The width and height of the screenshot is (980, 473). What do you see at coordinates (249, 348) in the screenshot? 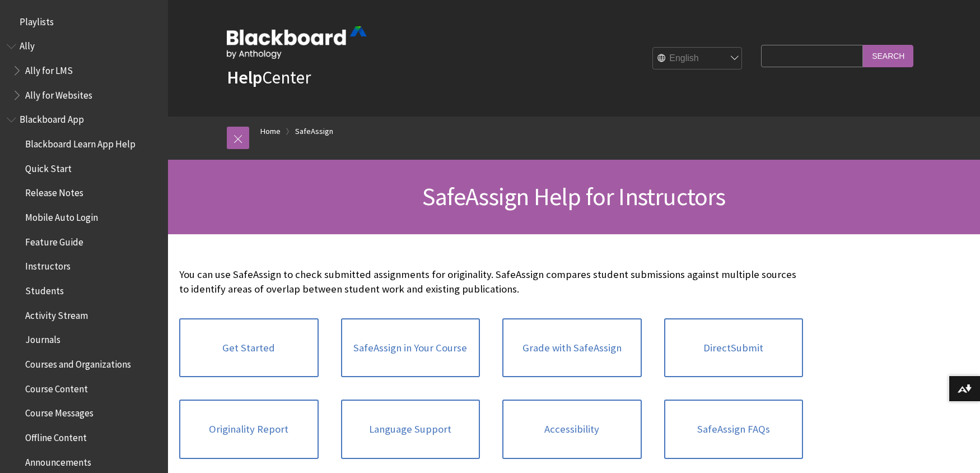
I see `a: Get Started` at bounding box center [249, 348].